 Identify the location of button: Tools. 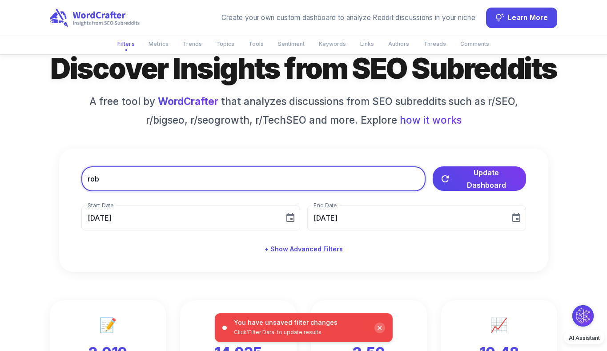
(256, 44).